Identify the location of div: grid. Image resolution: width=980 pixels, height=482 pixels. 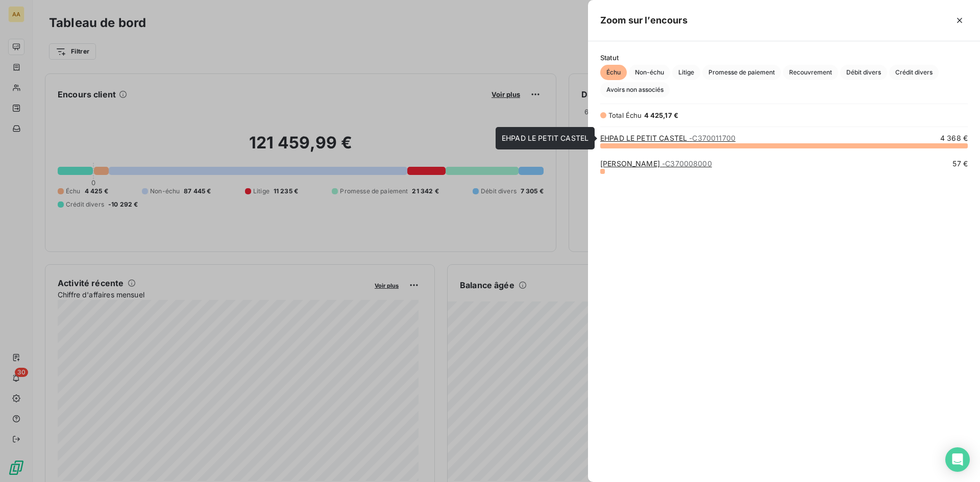
(784, 301).